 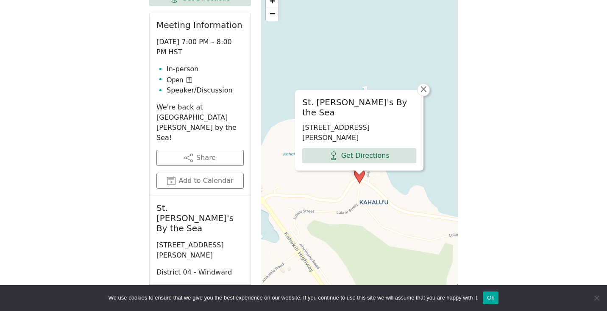 What do you see at coordinates (200, 272) in the screenshot?
I see `p: District 04 - Windward` at bounding box center [200, 272].